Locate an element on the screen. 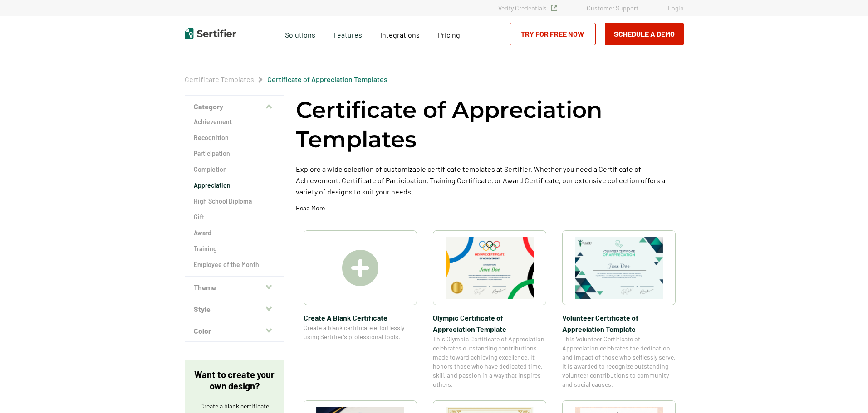 The image size is (868, 413). span: This Olympic Certificate of Appreciation celebrates outstanding contributions made toward achievi... is located at coordinates (490, 362).